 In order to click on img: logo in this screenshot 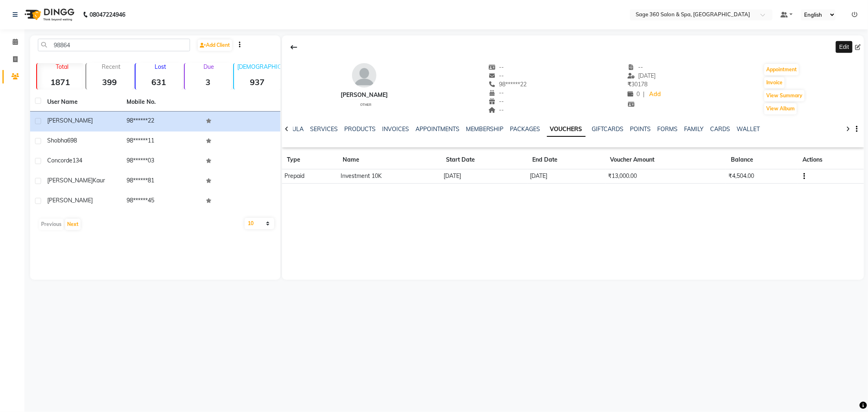, I will do `click(48, 15)`.